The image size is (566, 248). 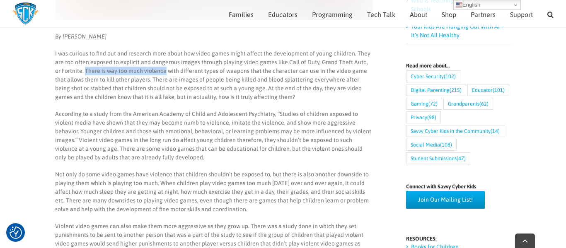 What do you see at coordinates (484, 104) in the screenshot?
I see `span: (62)` at bounding box center [484, 104].